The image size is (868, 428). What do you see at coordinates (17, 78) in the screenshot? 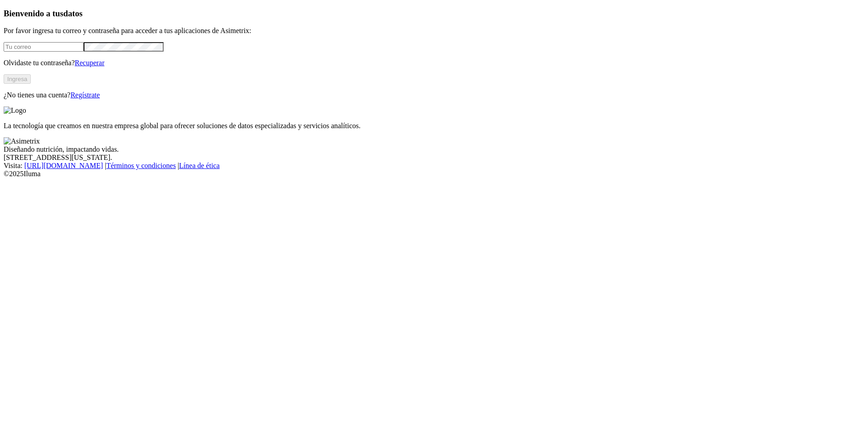
I see `button: Ingresa` at bounding box center [17, 78].